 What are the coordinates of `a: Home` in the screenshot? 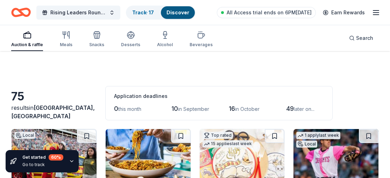 It's located at (21, 12).